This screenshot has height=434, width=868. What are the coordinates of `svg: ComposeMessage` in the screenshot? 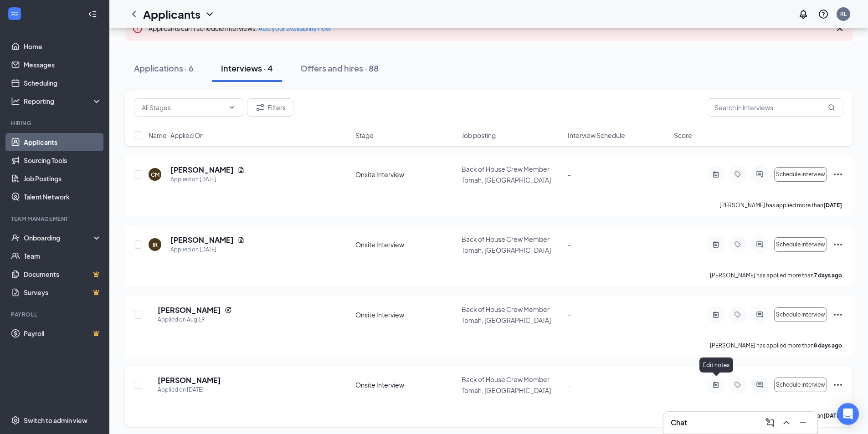 It's located at (770, 423).